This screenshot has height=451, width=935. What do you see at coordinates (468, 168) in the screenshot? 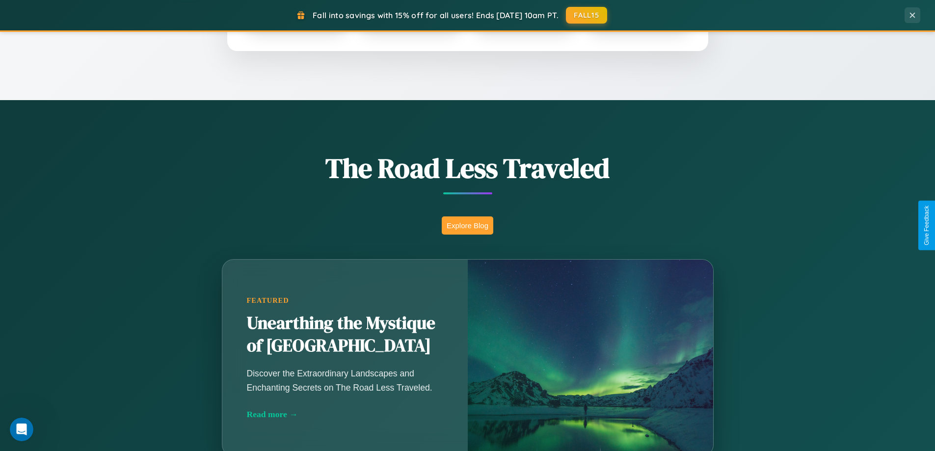
I see `h1: The Road Less Traveled` at bounding box center [468, 168].